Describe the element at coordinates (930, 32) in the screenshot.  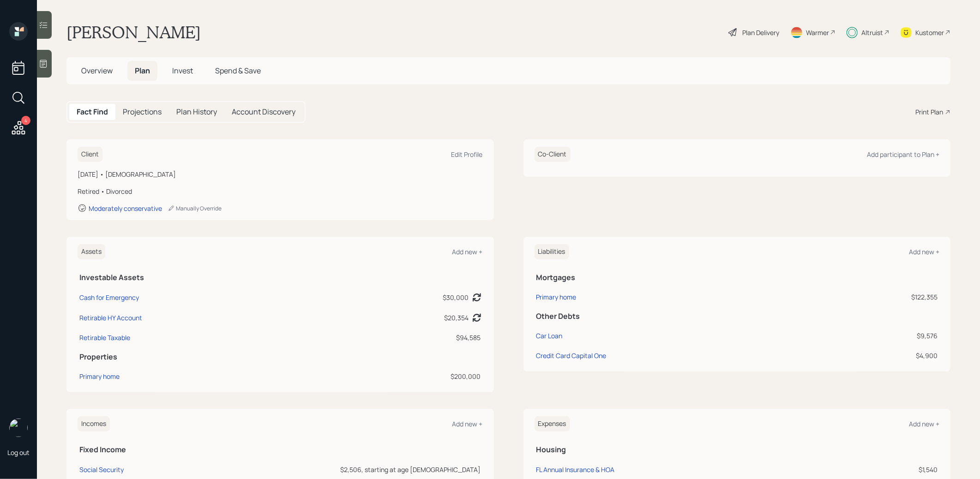
I see `div: Kustomer` at that location.